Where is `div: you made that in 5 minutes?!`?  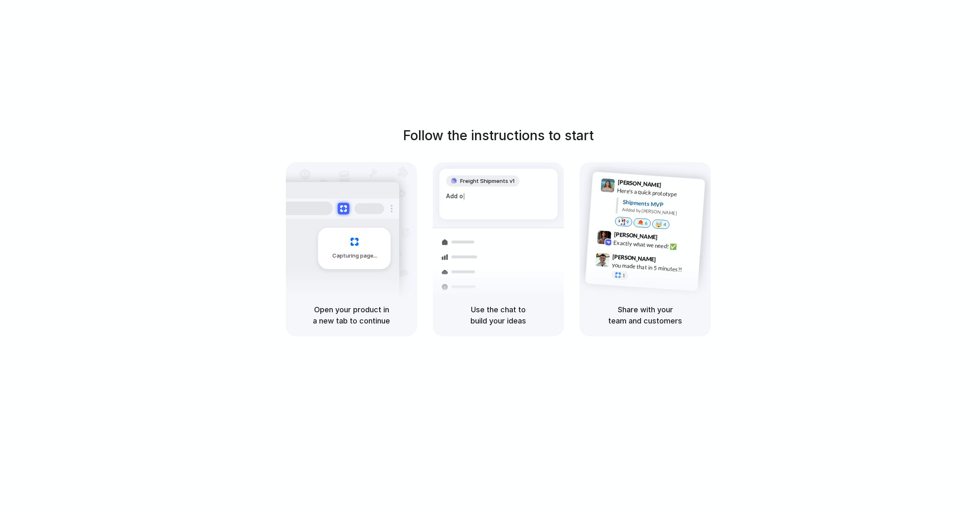
div: you made that in 5 minutes?! is located at coordinates (653, 268).